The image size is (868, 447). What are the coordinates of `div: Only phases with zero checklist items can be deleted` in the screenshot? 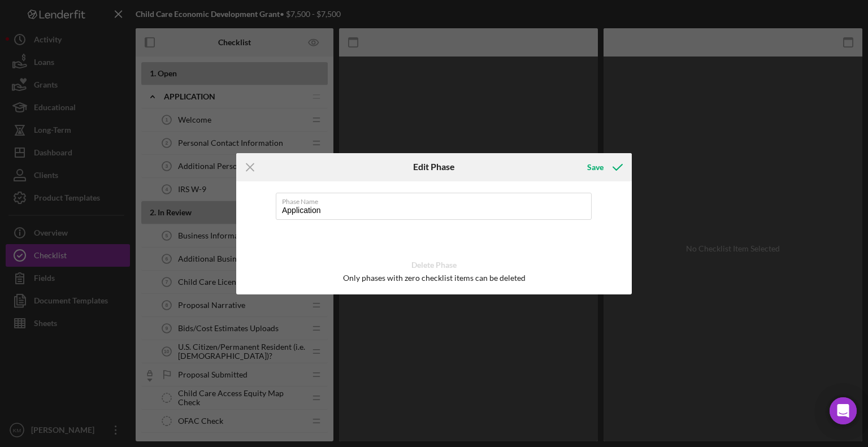 It's located at (434, 279).